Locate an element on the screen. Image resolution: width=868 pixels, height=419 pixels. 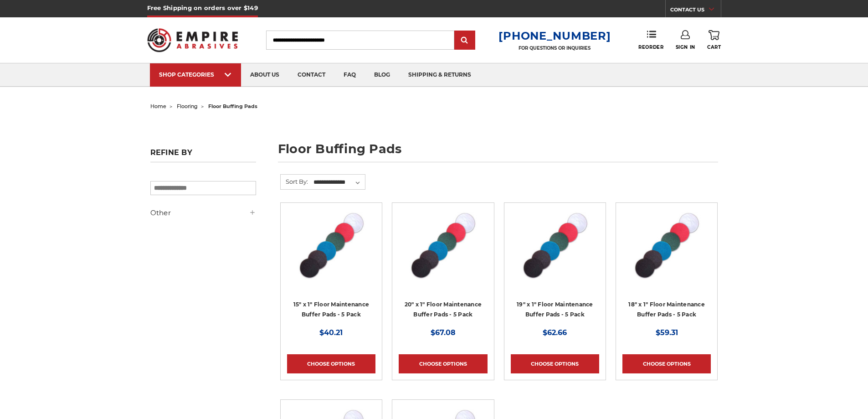
div: SHOP CATEGORIES is located at coordinates (195, 74).